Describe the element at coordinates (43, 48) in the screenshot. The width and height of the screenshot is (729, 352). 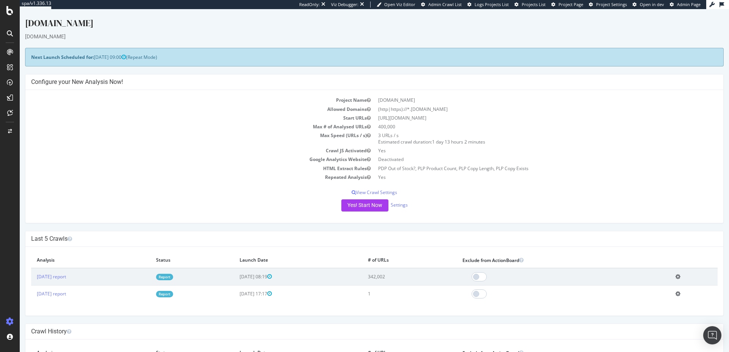
I see `strong: Next Launch Scheduled for:` at that location.